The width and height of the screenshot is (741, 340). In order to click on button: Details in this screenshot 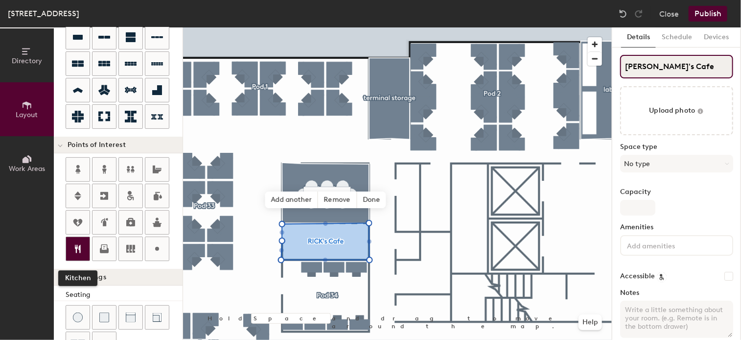, I will do `click(639, 37)`.